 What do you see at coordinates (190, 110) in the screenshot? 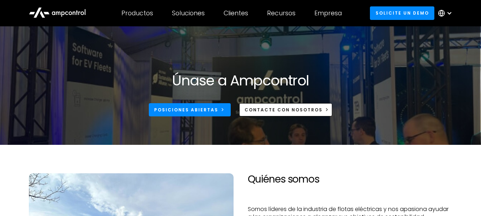
I see `a: Posiciones abiertas` at bounding box center [190, 110].